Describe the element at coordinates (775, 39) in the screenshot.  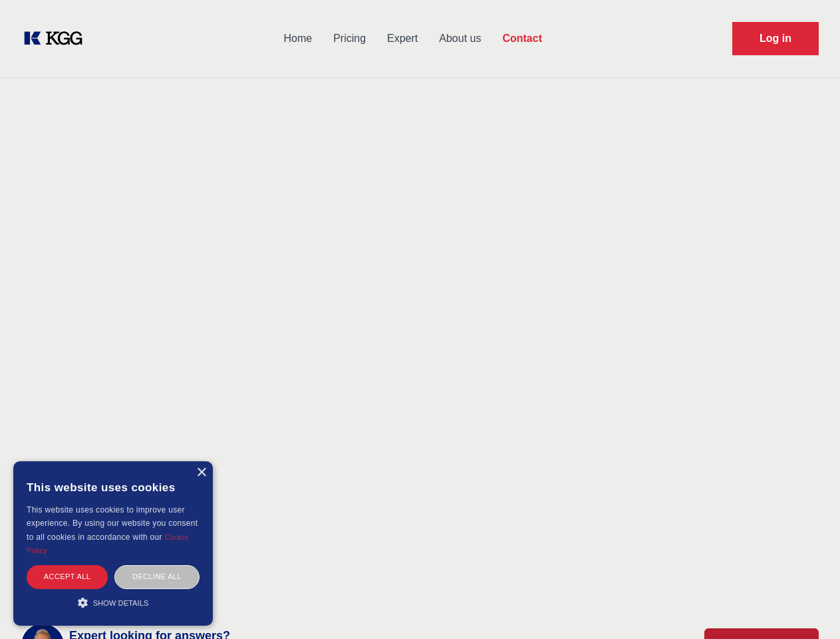
I see `a: Request Demo` at that location.